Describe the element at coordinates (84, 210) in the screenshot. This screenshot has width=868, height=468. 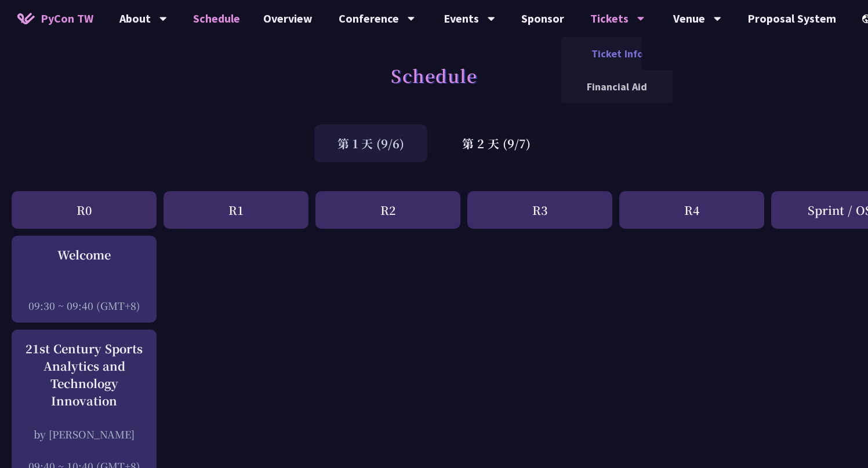
I see `div: R0` at that location.